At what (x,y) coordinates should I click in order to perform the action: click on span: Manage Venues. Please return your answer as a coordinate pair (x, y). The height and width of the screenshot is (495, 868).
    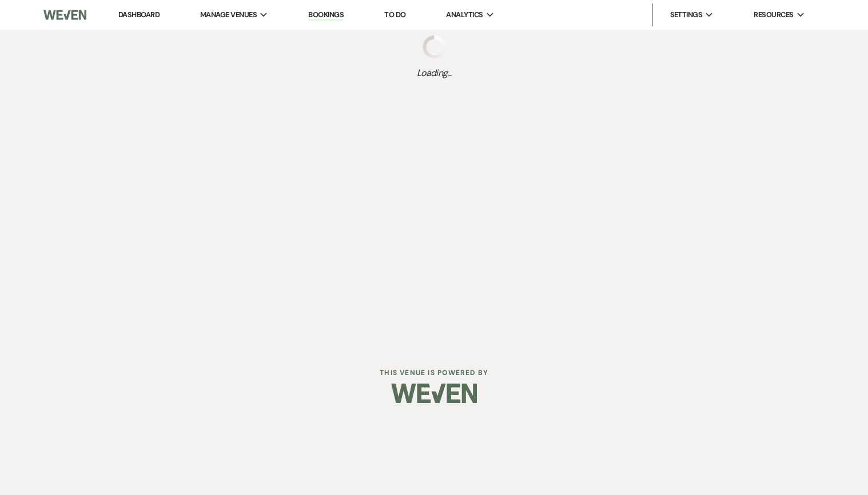
    Looking at the image, I should click on (228, 15).